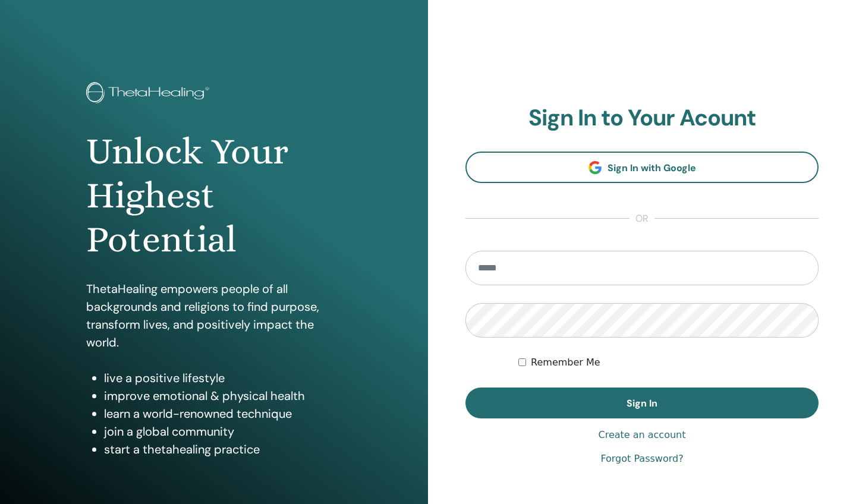 This screenshot has height=504, width=856. What do you see at coordinates (223, 432) in the screenshot?
I see `li: join a global community` at bounding box center [223, 432].